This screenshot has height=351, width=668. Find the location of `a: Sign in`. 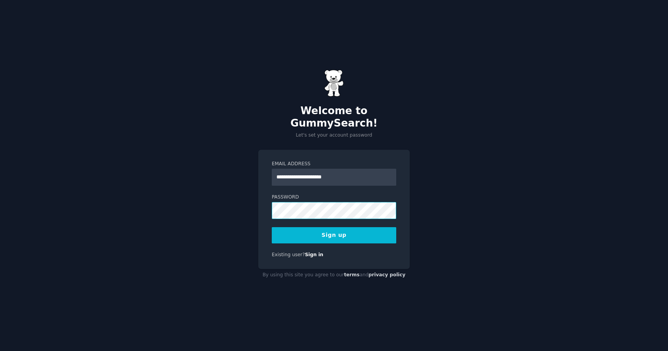

a: Sign in is located at coordinates (314, 255).